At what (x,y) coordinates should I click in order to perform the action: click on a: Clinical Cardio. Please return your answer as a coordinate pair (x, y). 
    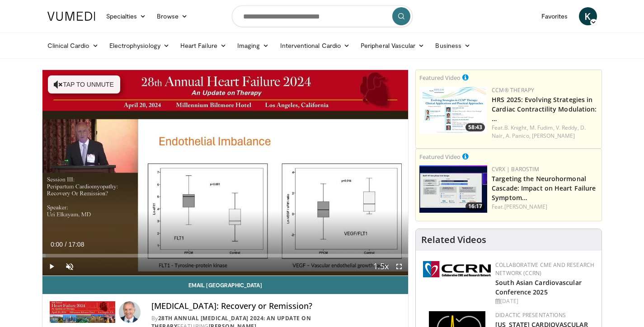
    Looking at the image, I should click on (73, 45).